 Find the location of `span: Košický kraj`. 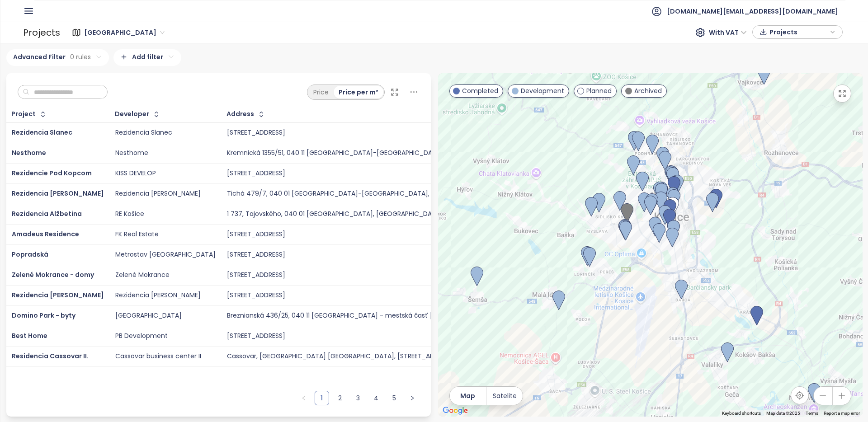

span: Košický kraj is located at coordinates (124, 32).